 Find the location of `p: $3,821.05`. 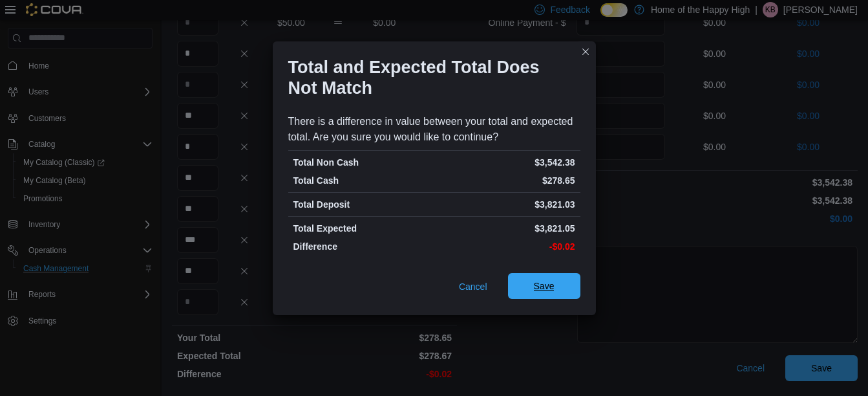

p: $3,821.05 is located at coordinates (506, 229).